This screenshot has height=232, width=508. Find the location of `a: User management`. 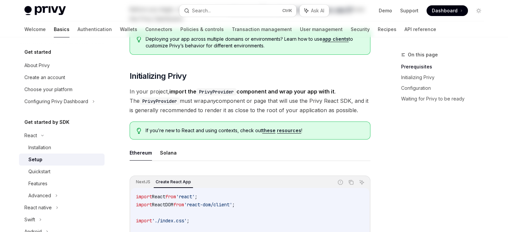

a: User management is located at coordinates (321, 29).